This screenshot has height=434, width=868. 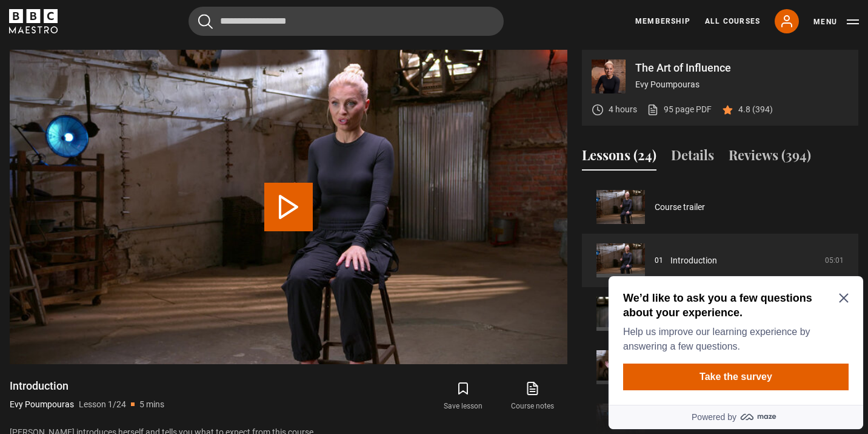 I want to click on p: Help us improve our learning experience by answering a few questions., so click(x=129, y=68).